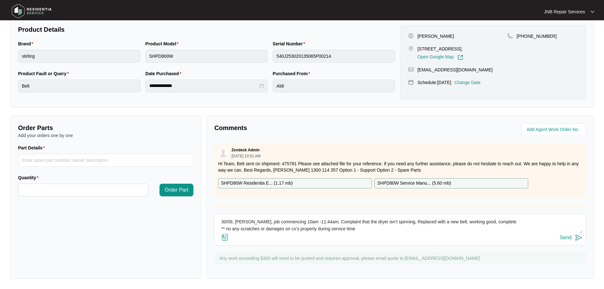  I want to click on p: Any work exceeding $300 will need to be quoted and requires approval, please email quote to [EMAI..., so click(401, 258).